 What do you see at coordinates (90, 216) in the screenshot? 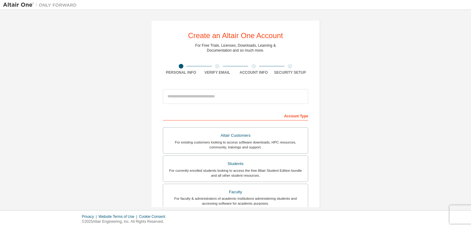
I see `div: Privacy` at bounding box center [90, 216].